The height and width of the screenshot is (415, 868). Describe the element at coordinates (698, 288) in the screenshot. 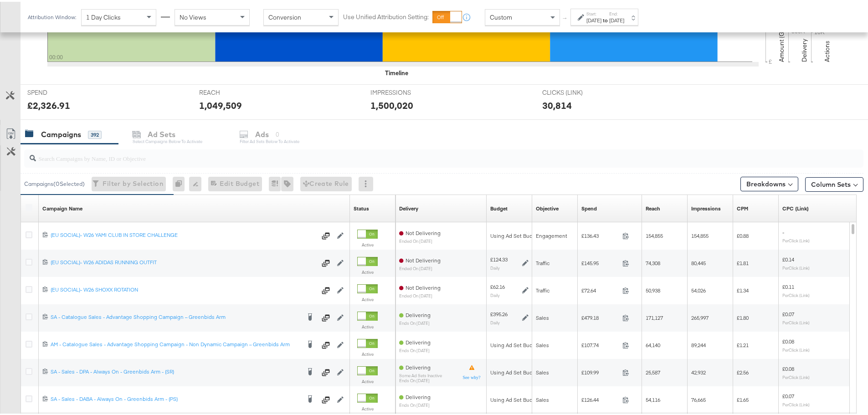

I see `span: 54,026` at that location.